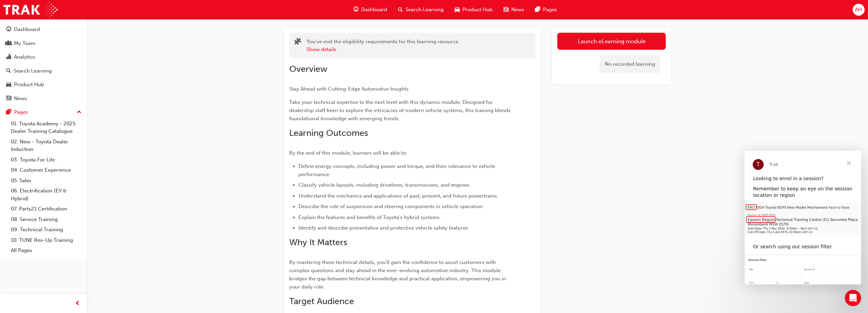  Describe the element at coordinates (421, 10) in the screenshot. I see `a: search-iconSearch Learning` at that location.